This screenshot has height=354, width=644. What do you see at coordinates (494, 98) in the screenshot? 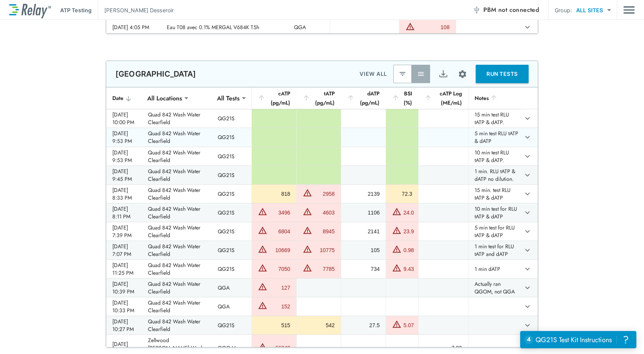
I see `div: Notes` at bounding box center [494, 98].